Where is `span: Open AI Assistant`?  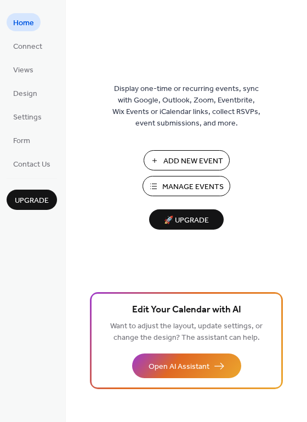
span: Open AI Assistant is located at coordinates (179, 367).